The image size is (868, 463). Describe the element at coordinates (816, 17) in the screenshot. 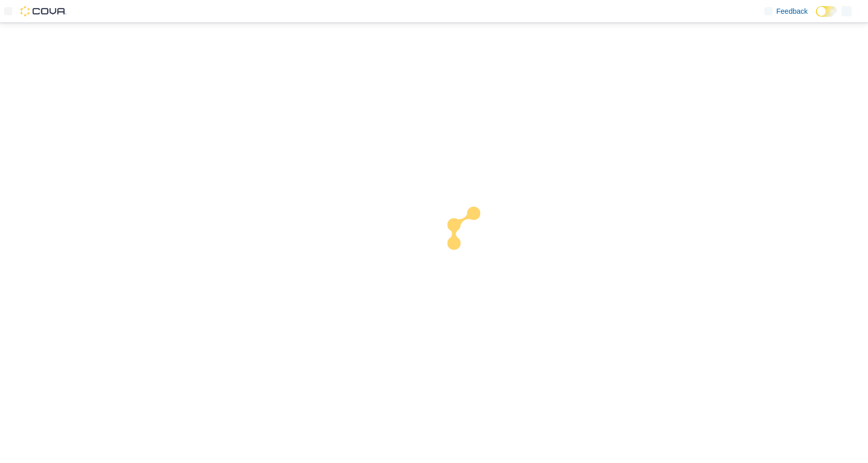

I see `span: Dark Mode` at that location.